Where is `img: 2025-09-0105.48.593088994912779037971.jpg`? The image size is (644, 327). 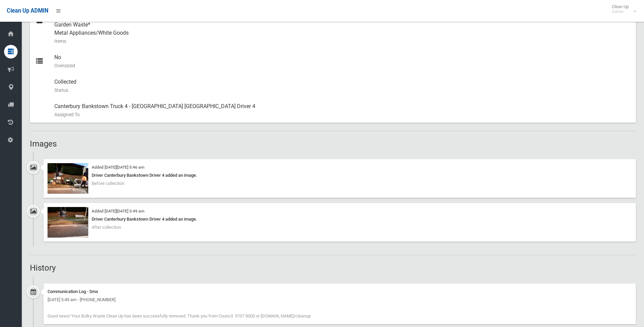 img: 2025-09-0105.48.593088994912779037971.jpg is located at coordinates (68, 222).